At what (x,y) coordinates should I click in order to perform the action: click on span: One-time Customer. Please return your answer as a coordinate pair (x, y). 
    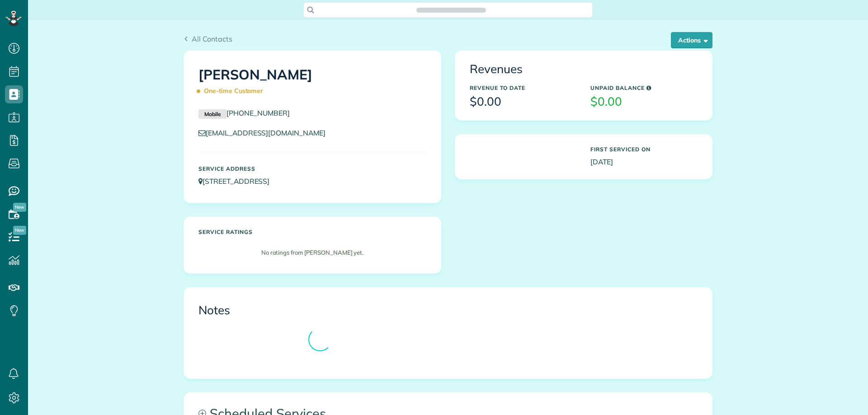
    Looking at the image, I should click on (233, 91).